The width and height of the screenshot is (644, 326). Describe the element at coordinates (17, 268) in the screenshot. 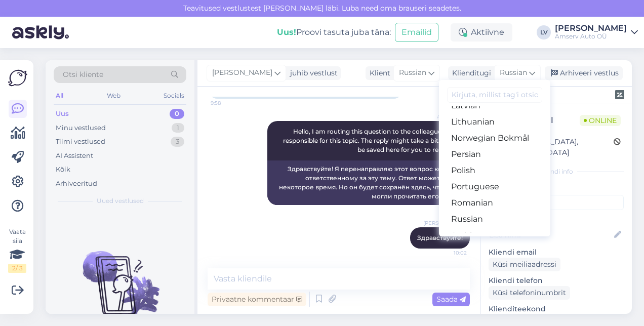

I see `div: 2 / 3` at that location.